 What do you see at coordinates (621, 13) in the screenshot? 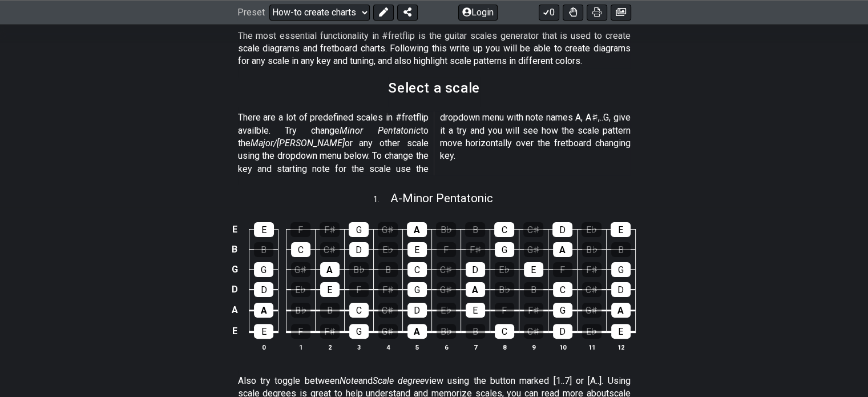
I see `button: Create image` at bounding box center [621, 13].